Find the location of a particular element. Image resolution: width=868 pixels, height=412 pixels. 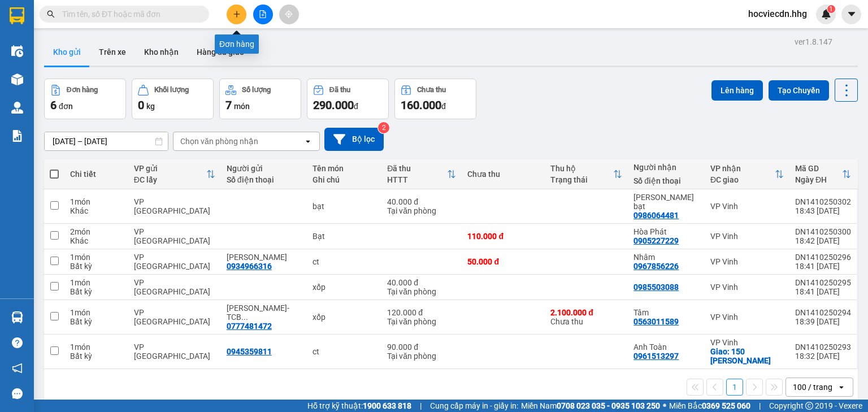

button: Đơn hàng6đơn is located at coordinates (85, 99).